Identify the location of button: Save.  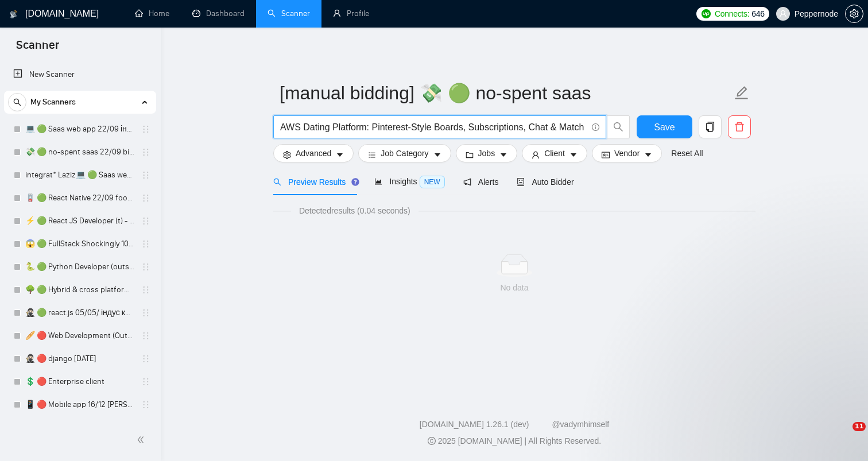
(664, 127).